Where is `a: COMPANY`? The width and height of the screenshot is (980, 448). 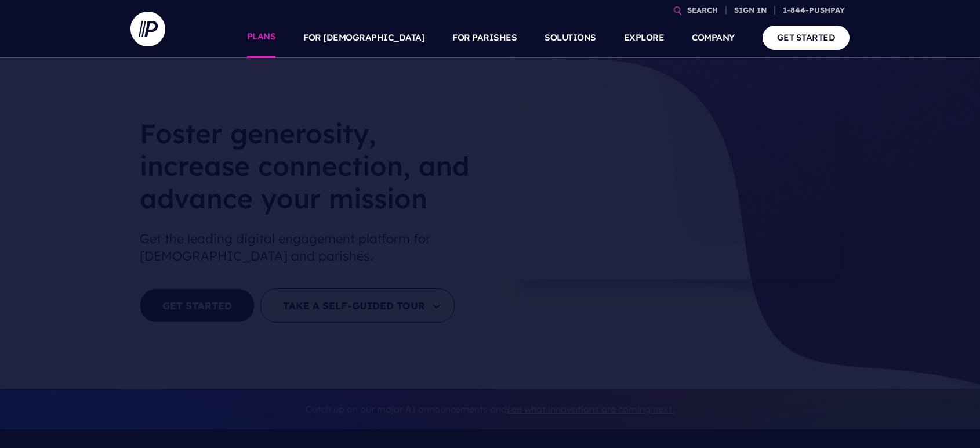
a: COMPANY is located at coordinates (713, 38).